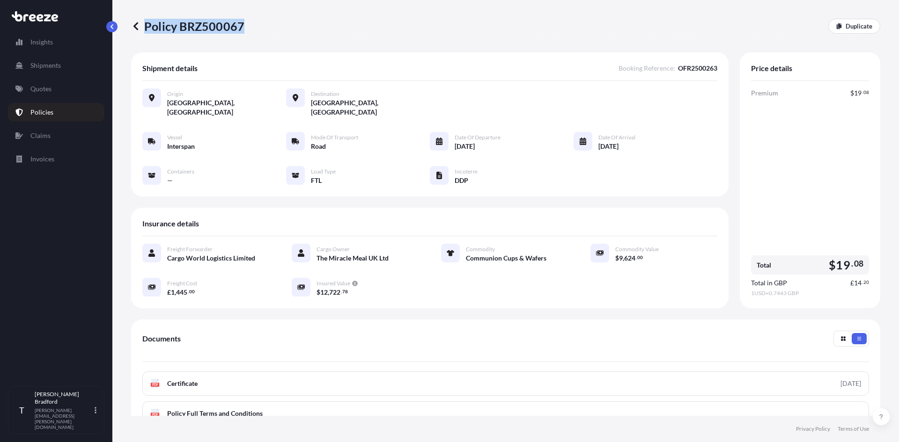 The image size is (899, 442). I want to click on span: Destination, so click(325, 94).